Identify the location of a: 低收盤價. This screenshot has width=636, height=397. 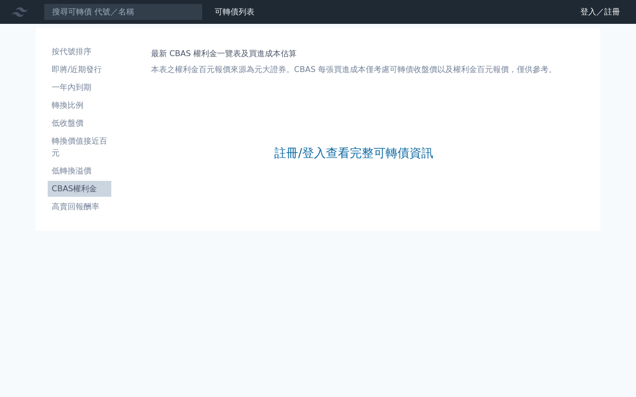
(80, 123).